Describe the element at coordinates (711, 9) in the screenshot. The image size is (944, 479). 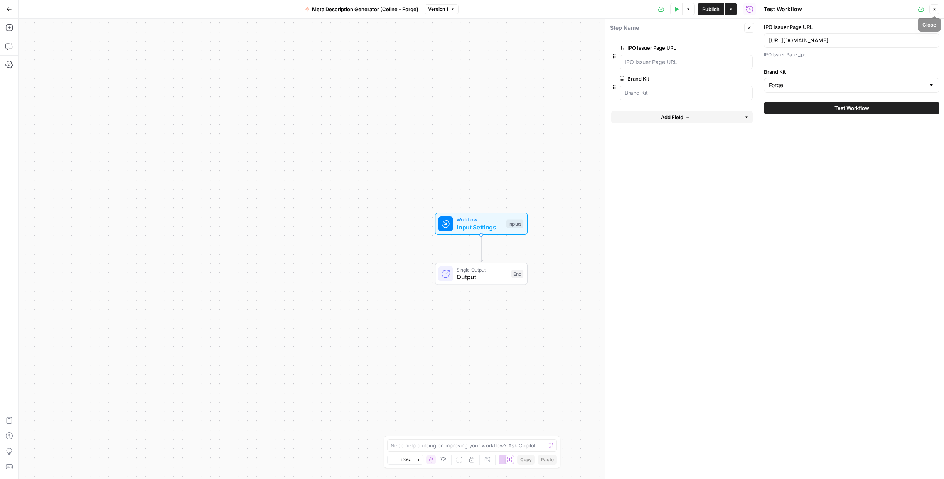
I see `button: Publish` at that location.